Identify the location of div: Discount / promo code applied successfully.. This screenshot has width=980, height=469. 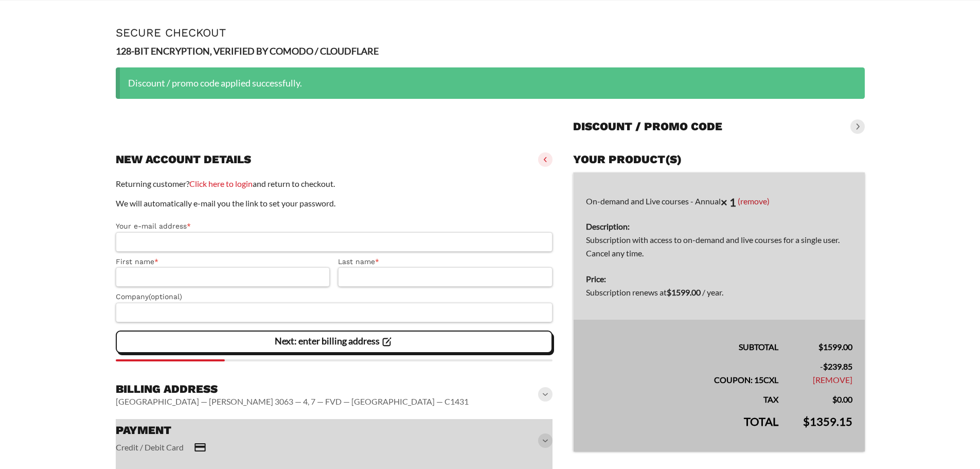
(490, 83).